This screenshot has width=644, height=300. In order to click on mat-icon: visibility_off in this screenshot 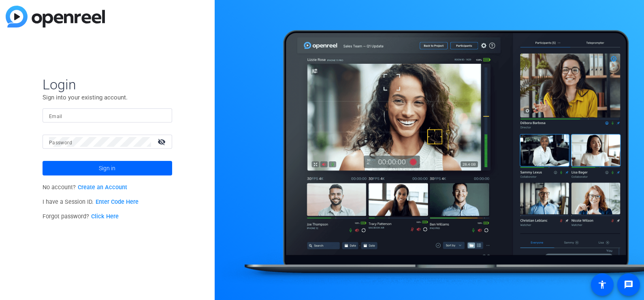, I will do `click(163, 142)`.